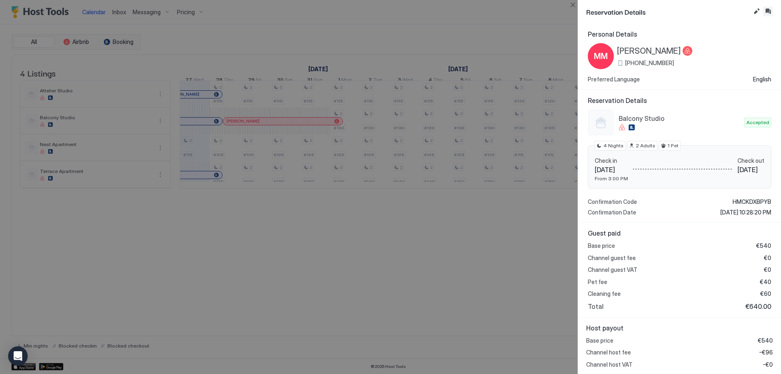 Image resolution: width=781 pixels, height=374 pixels. Describe the element at coordinates (612, 202) in the screenshot. I see `span: Confirmation Code` at that location.